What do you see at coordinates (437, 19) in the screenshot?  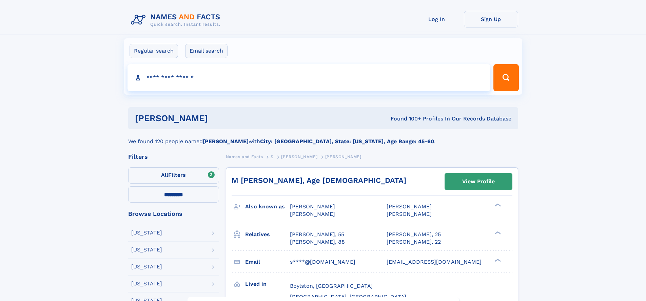 I see `a: Log In` at bounding box center [437, 19].